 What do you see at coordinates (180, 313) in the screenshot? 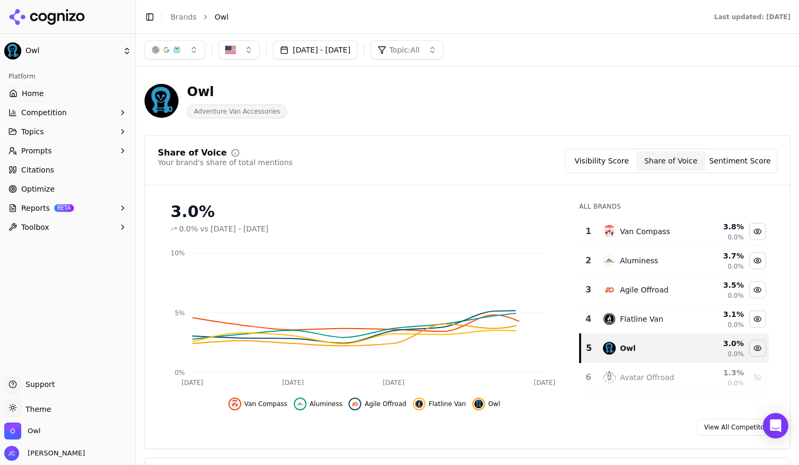
I see `tspan: 5%` at bounding box center [180, 313].